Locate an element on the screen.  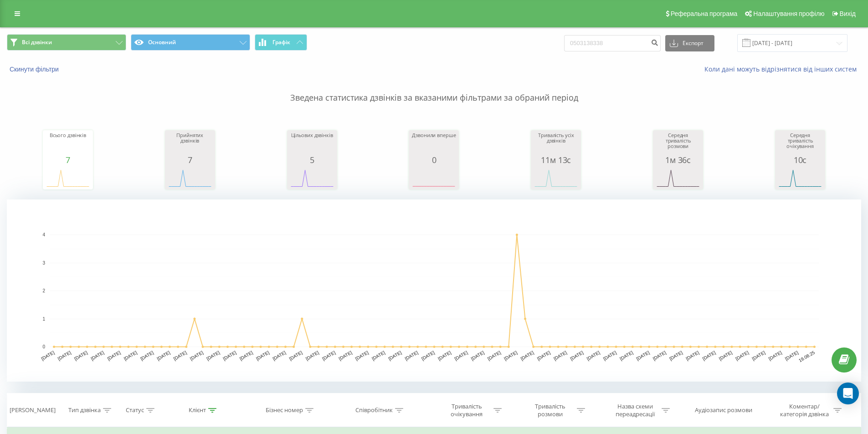
div: 0 is located at coordinates (434, 160).